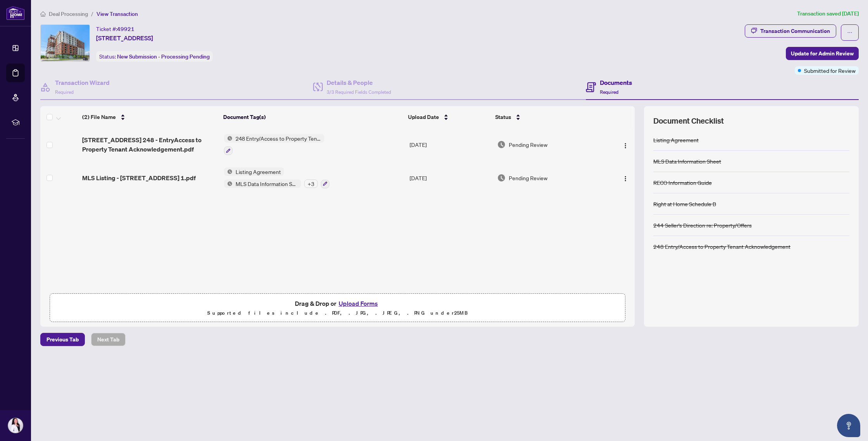  What do you see at coordinates (154, 56) in the screenshot?
I see `div: Status:` at bounding box center [154, 56].